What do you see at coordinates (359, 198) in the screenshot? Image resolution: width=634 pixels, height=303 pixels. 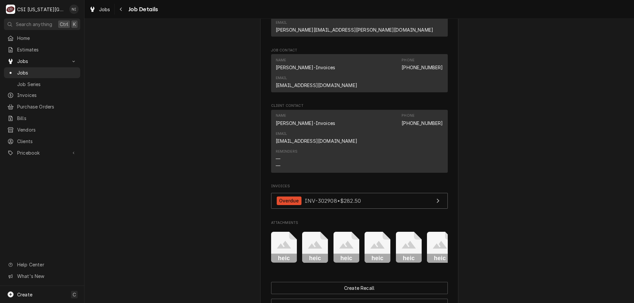 I see `div: Invoices` at bounding box center [359, 198].